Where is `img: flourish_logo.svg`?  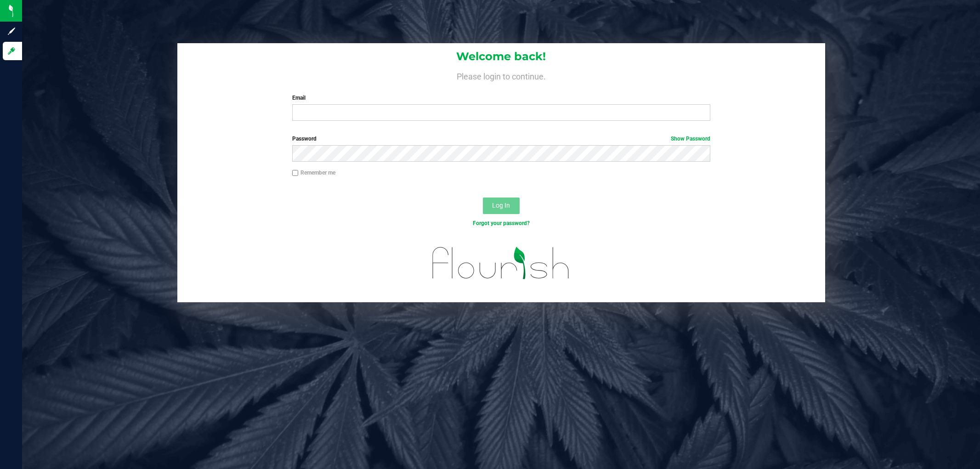
img: flourish_logo.svg is located at coordinates (501, 263).